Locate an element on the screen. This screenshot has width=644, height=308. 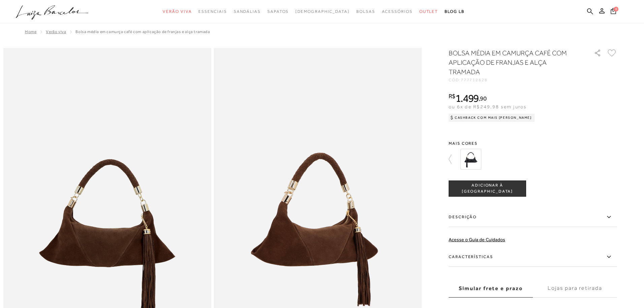
span: Sapatos is located at coordinates (278, 12).